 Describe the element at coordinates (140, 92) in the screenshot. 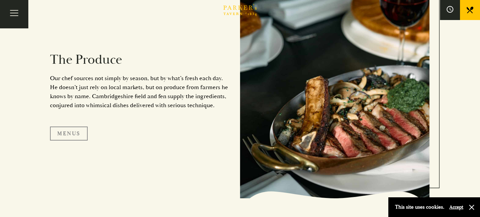

I see `p: Our chef sources not simply by season, but by what’s fresh each day. He doesn’t just rely on loca...` at that location.